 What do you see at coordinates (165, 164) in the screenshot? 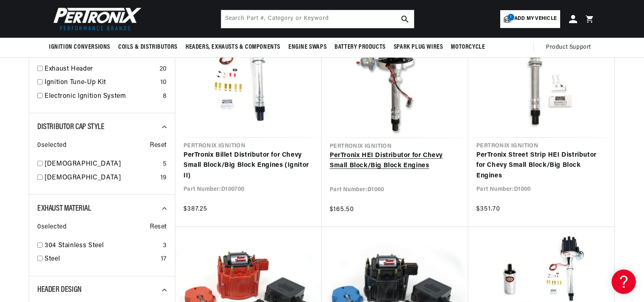
I see `div: 5` at bounding box center [165, 164].